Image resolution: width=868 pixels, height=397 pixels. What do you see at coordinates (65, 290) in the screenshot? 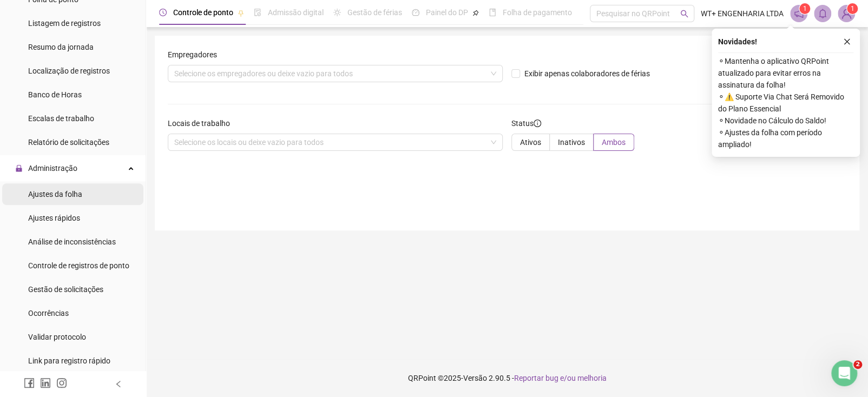
I see `span: Gestão de solicitações` at bounding box center [65, 290].